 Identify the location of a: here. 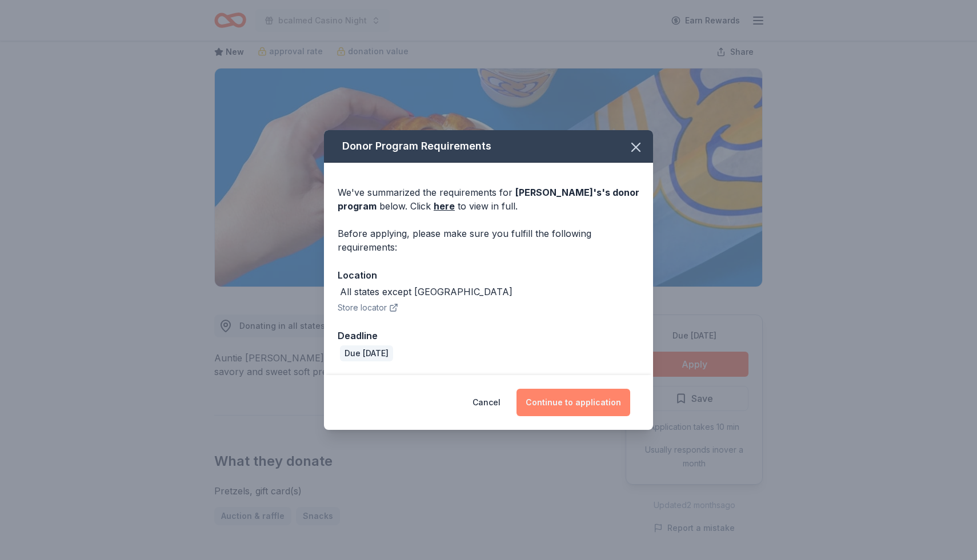
(444, 206).